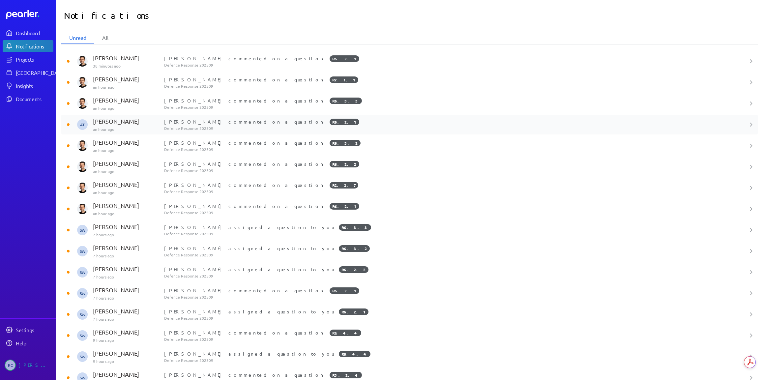 The width and height of the screenshot is (763, 380). Describe the element at coordinates (28, 59) in the screenshot. I see `a: Projects` at that location.